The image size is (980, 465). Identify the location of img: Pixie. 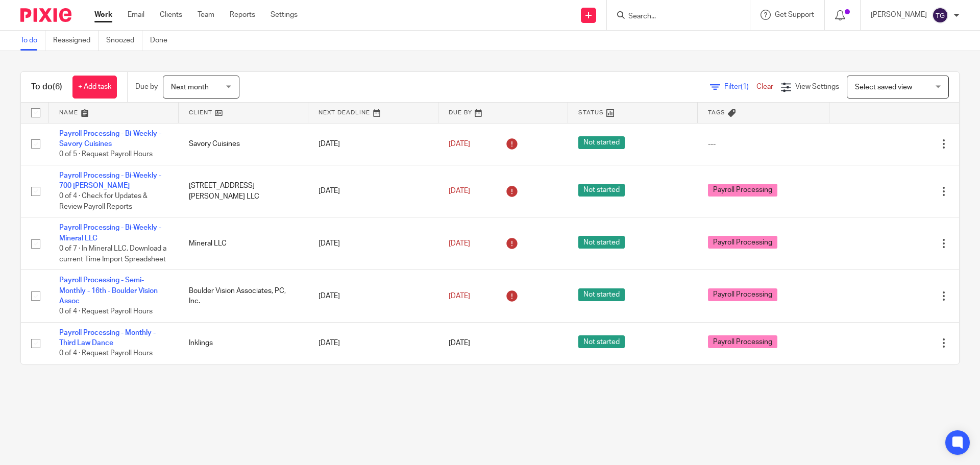
(46, 15).